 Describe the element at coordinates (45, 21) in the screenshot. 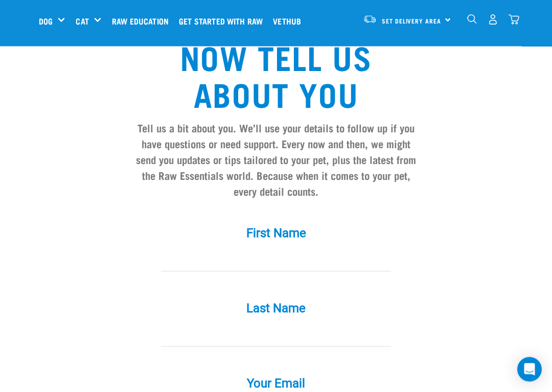

I see `a: Dog` at that location.